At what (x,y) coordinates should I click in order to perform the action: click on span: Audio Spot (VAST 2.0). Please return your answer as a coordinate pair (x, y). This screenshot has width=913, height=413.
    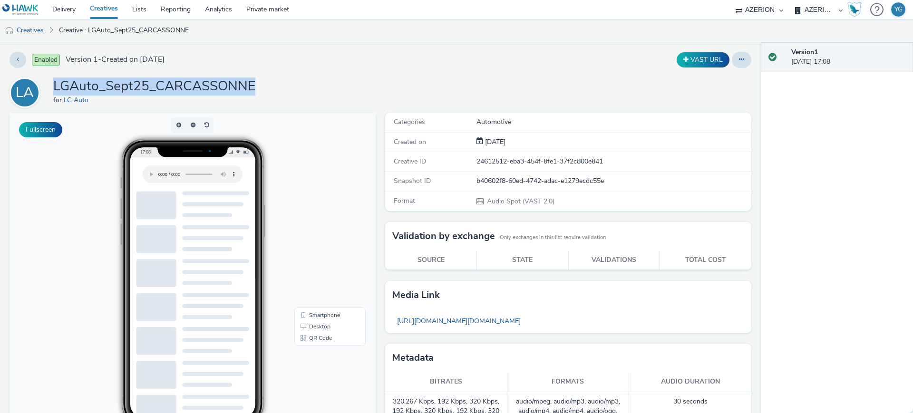
    Looking at the image, I should click on (520, 201).